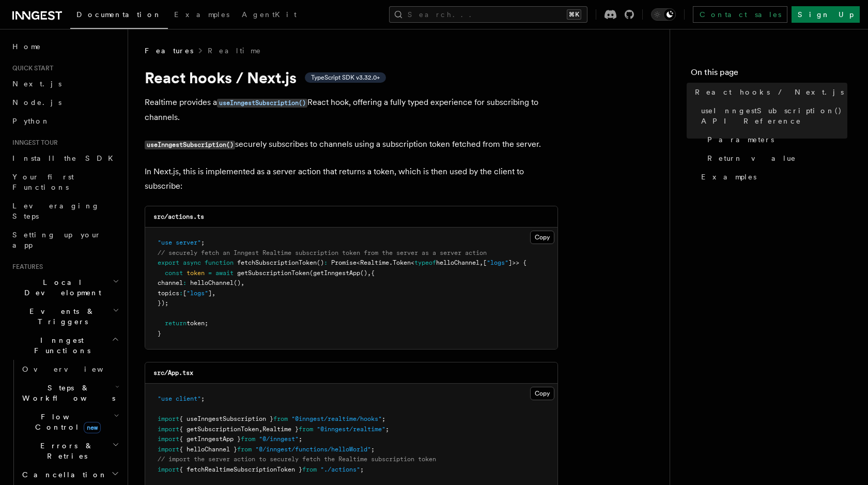 Image resolution: width=868 pixels, height=485 pixels. Describe the element at coordinates (374, 262) in the screenshot. I see `span: Realtime` at that location.